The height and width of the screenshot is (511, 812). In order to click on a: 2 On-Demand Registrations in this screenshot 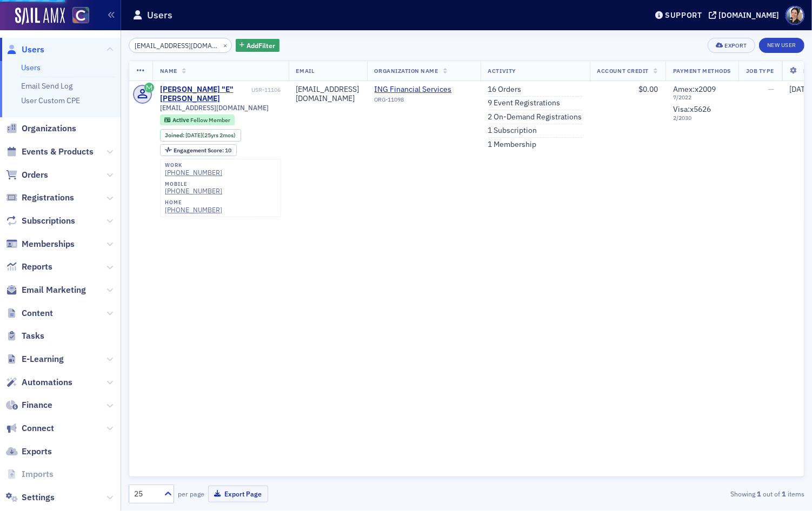, I will do `click(535, 118)`.